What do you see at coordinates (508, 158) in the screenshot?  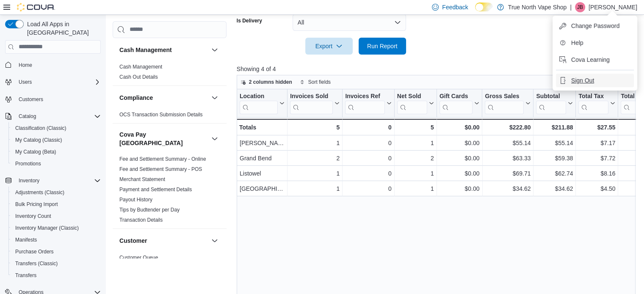 I see `div: $63.33` at bounding box center [508, 158].